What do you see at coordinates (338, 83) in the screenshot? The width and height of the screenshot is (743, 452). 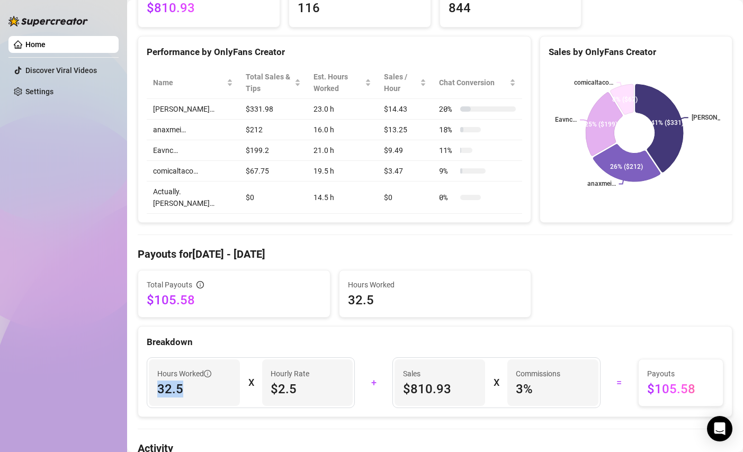 I see `div: Est. Hours Worked` at bounding box center [338, 83].